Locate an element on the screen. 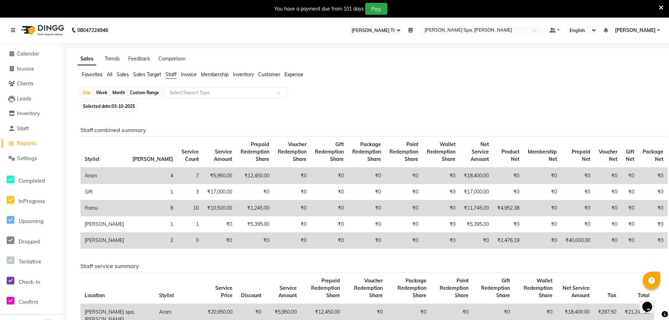 This screenshot has width=669, height=320. td: ₹1,245.00 is located at coordinates (255, 208).